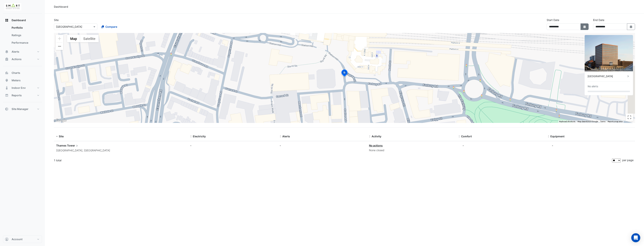 This screenshot has height=246, width=644. Describe the element at coordinates (615, 121) in the screenshot. I see `a: Report a map error` at that location.